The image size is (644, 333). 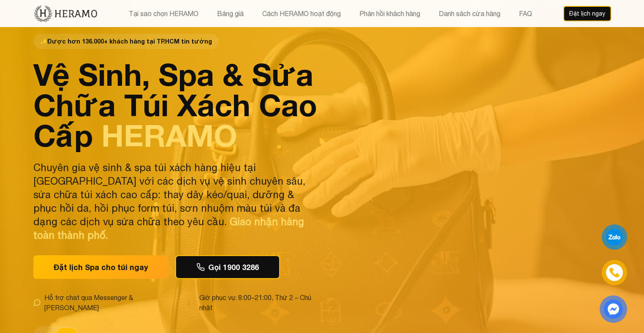 What do you see at coordinates (175, 105) in the screenshot?
I see `h1: Vệ Sinh, Spa & Sửa Chữa Túi Xách Cao Cấp` at bounding box center [175, 105].